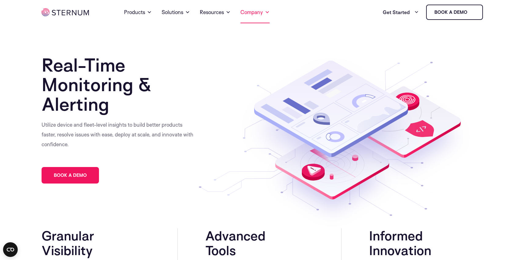  I want to click on span: Book a demo, so click(70, 175).